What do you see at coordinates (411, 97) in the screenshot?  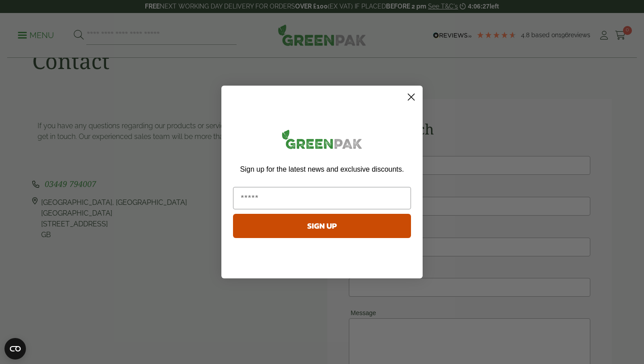 I see `button: Close dialog` at bounding box center [411, 97].